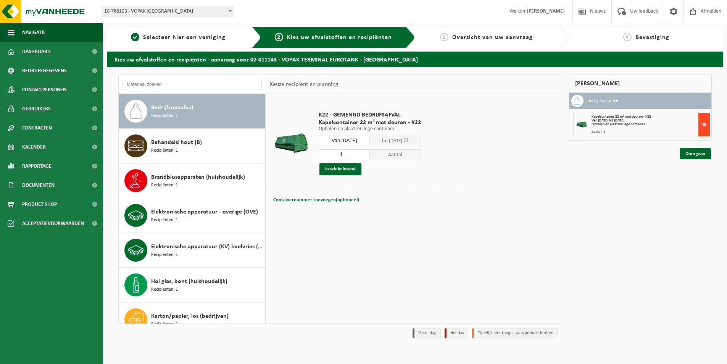 This screenshot has width=727, height=364. What do you see at coordinates (189, 281) in the screenshot?
I see `span: Hol glas, bont (huishoudelijk)` at bounding box center [189, 281].